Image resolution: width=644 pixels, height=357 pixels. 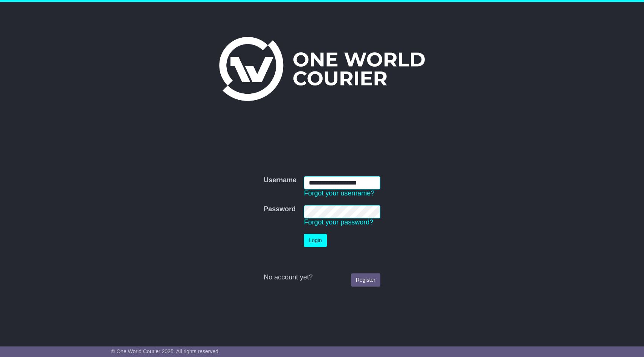 What do you see at coordinates (366, 280) in the screenshot?
I see `a: Register` at bounding box center [366, 280].